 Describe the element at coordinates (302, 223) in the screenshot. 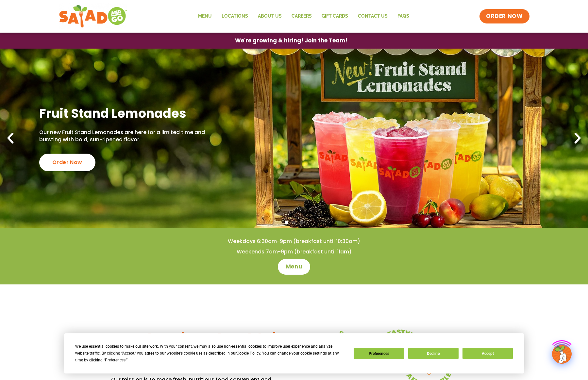

I see `span: Go to slide 3` at that location.